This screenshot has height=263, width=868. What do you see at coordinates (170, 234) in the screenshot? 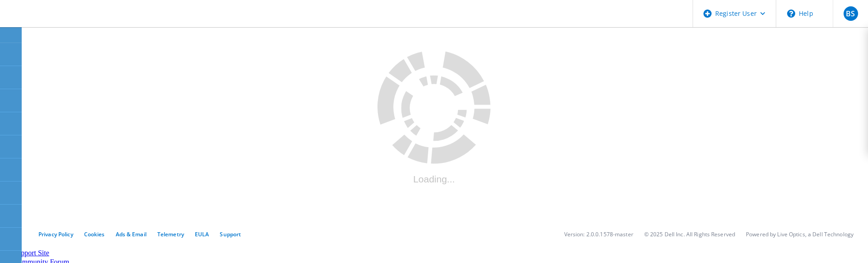
I see `a: Telemetry` at bounding box center [170, 234].